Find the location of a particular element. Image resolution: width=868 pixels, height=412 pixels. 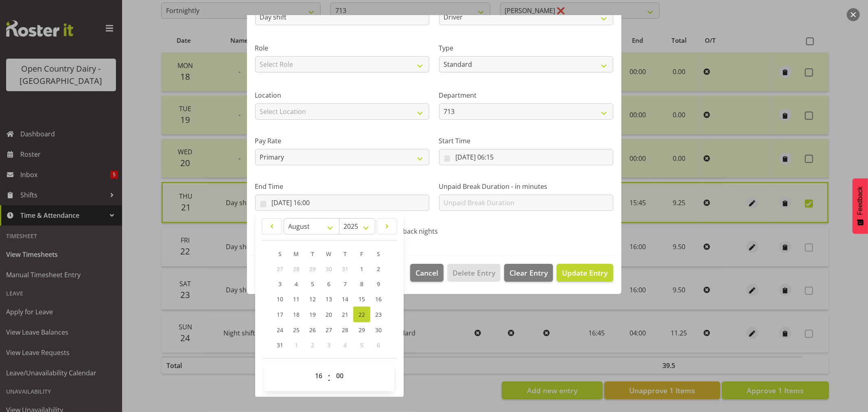

a: 19 is located at coordinates (313, 315).